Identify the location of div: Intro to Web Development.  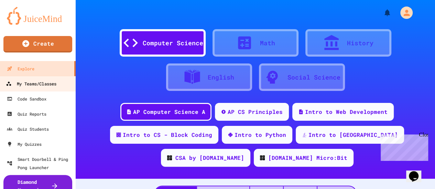
(346, 112).